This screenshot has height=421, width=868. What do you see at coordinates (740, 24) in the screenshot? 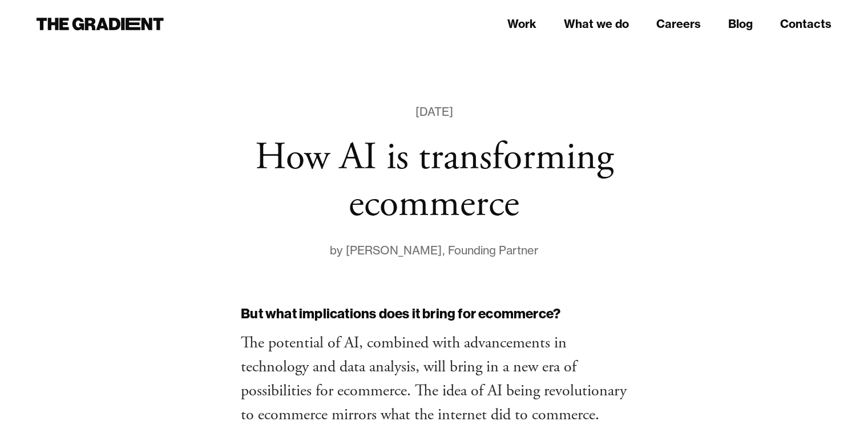
I see `a: Blog` at bounding box center [740, 24].